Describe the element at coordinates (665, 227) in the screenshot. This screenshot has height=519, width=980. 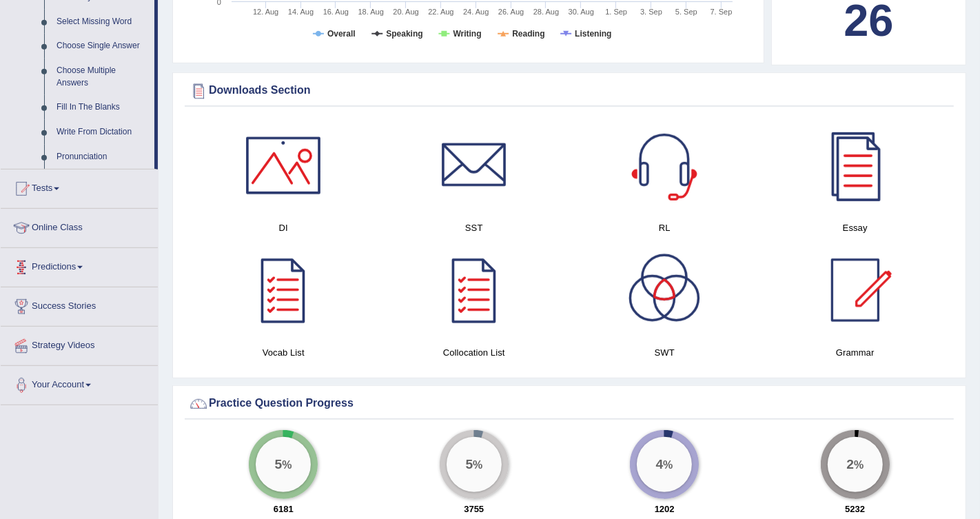
I see `h4: RL` at that location.